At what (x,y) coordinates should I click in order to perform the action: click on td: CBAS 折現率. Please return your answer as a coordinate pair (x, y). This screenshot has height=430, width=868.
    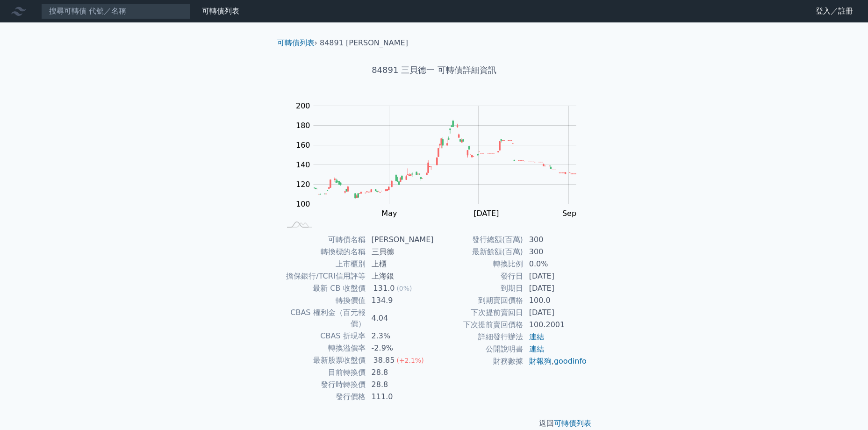
    Looking at the image, I should click on (323, 336).